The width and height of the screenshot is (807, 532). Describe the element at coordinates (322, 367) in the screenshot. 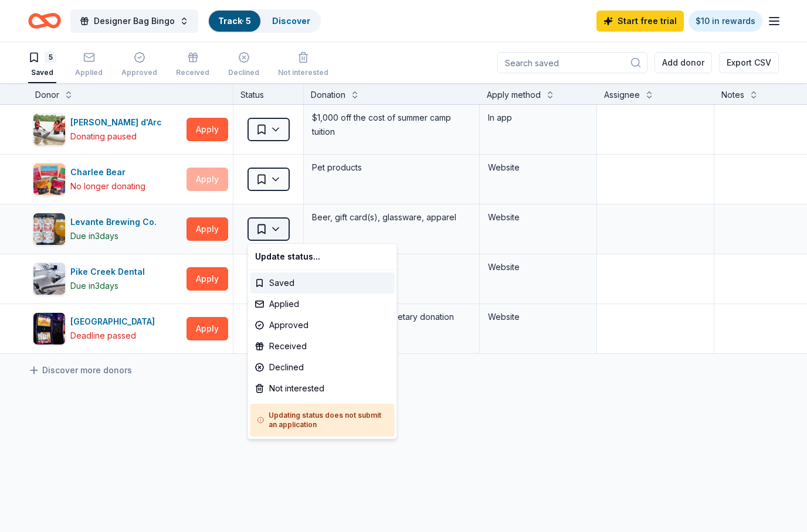

I see `div: Declined` at that location.